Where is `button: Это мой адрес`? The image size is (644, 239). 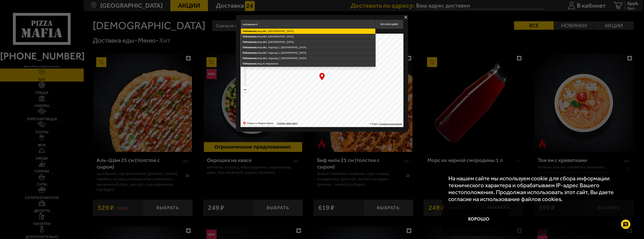 button: Это мой адрес is located at coordinates (389, 24).